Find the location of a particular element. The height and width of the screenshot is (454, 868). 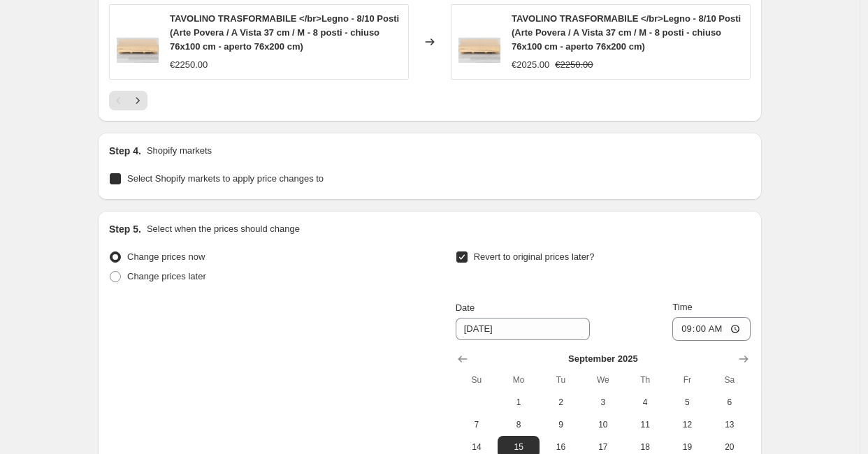

span: Date is located at coordinates (465, 308).